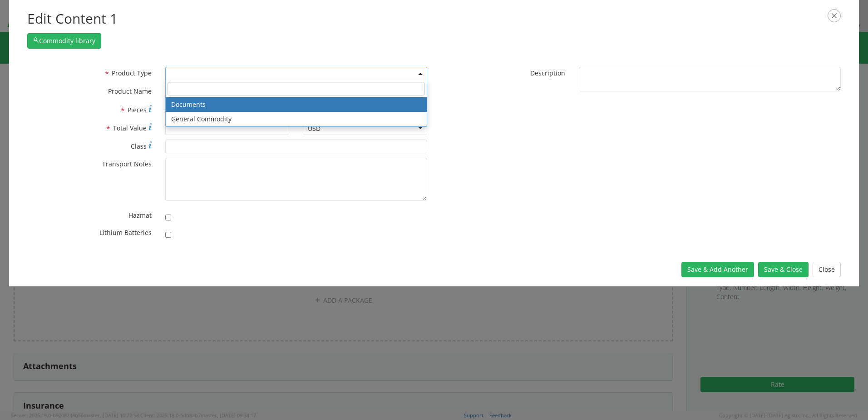 The image size is (868, 420). I want to click on button: Commodity library, so click(64, 41).